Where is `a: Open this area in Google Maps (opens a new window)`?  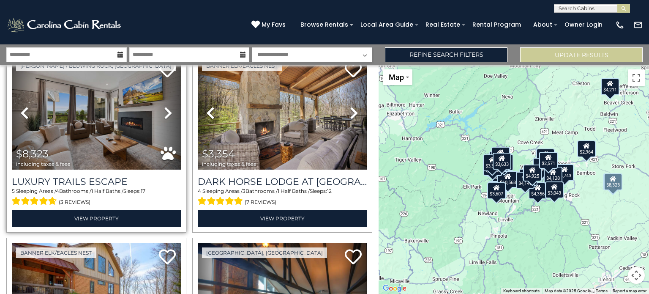
a: Open this area in Google Maps (opens a new window) is located at coordinates (395, 288).